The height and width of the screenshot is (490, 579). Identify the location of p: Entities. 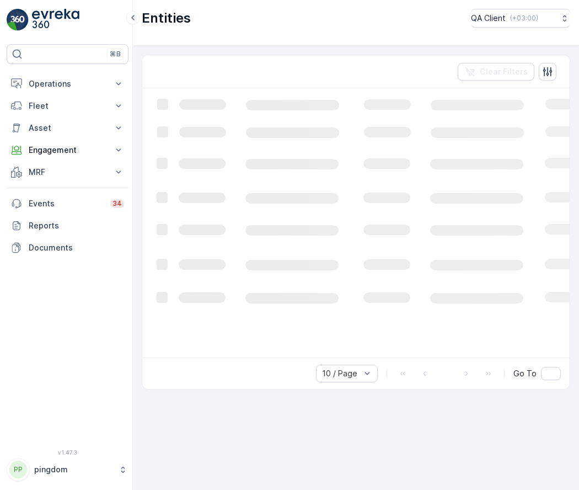
(166, 18).